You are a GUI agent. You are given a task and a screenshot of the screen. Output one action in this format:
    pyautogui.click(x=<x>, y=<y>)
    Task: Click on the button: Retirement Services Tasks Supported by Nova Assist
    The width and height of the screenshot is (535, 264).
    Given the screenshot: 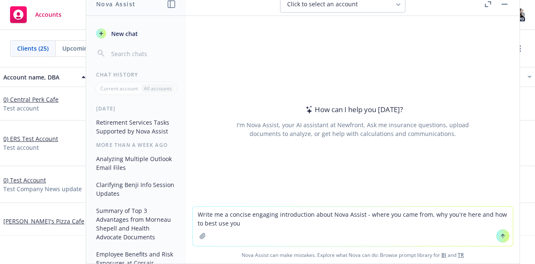 What is the action you would take?
    pyautogui.click(x=136, y=127)
    